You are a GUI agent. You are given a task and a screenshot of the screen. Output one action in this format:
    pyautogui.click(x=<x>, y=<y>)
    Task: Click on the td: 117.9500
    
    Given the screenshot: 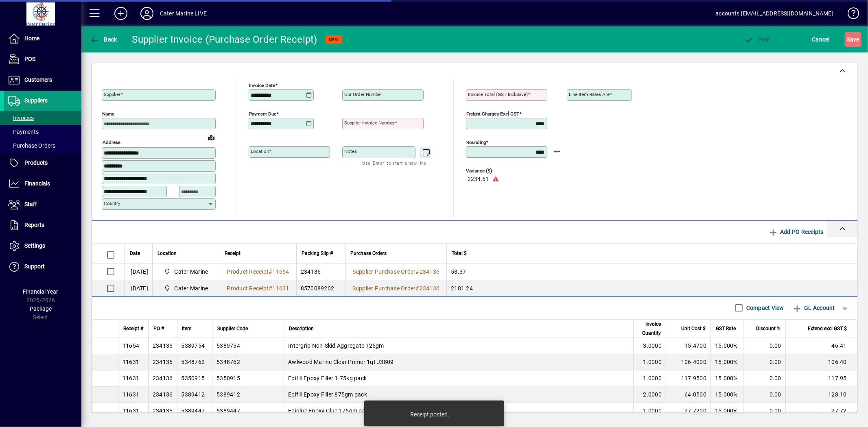 What is the action you would take?
    pyautogui.click(x=689, y=379)
    